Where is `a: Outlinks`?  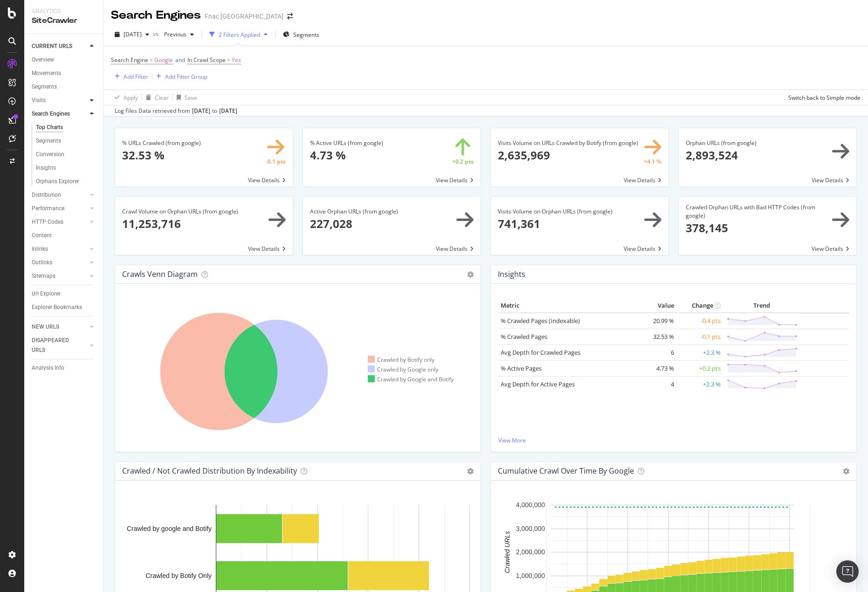
a: Outlinks is located at coordinates (59, 262).